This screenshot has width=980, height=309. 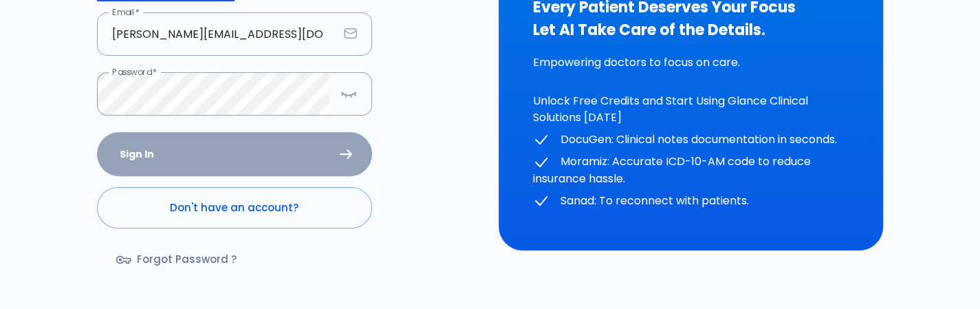 I want to click on p: Moramiz: Accurate ICD-10-AM code to reduce insurance hassle., so click(x=692, y=170).